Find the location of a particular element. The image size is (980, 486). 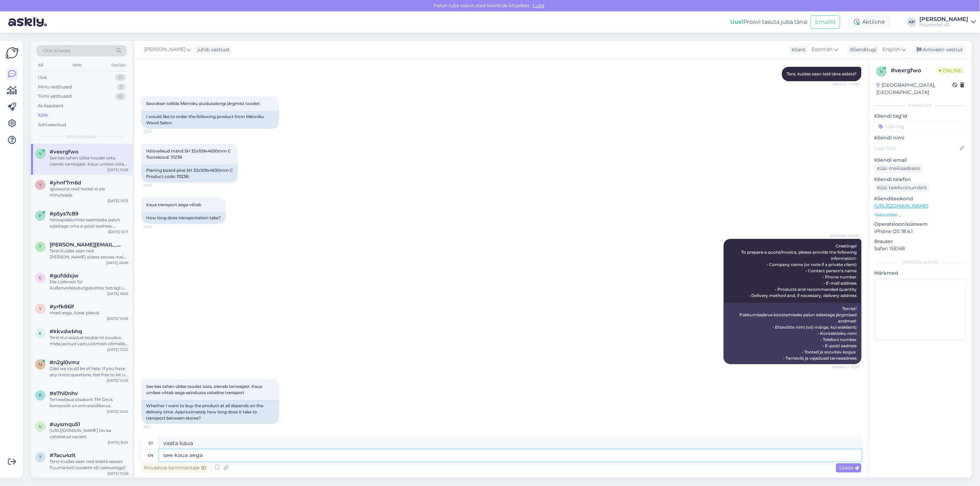

div: Kliendi info is located at coordinates (920, 105).